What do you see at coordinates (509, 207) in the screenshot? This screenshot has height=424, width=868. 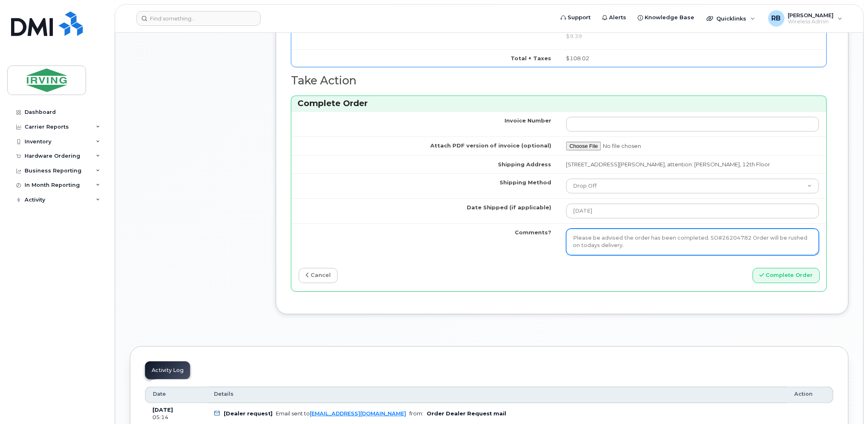 I see `label: Date Shipped (if applicable)` at bounding box center [509, 207].